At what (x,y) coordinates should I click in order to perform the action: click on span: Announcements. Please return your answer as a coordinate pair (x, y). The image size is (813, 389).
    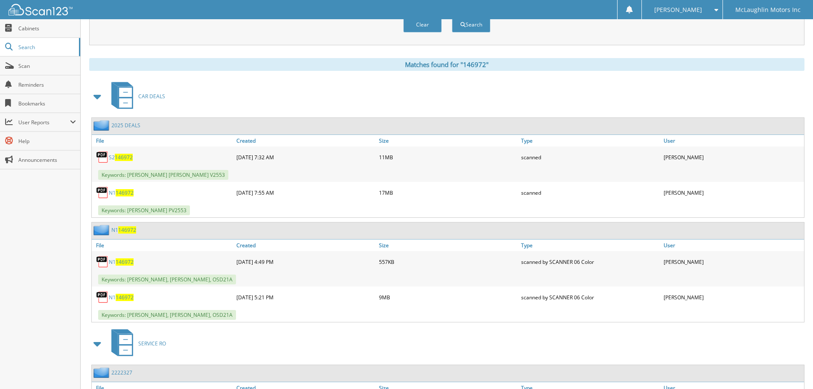
    Looking at the image, I should click on (47, 160).